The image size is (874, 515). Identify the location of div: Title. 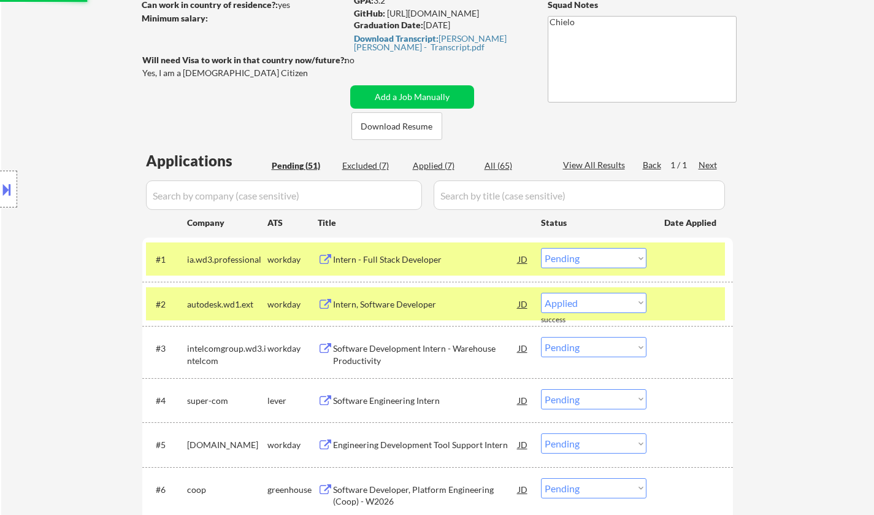
(423, 223).